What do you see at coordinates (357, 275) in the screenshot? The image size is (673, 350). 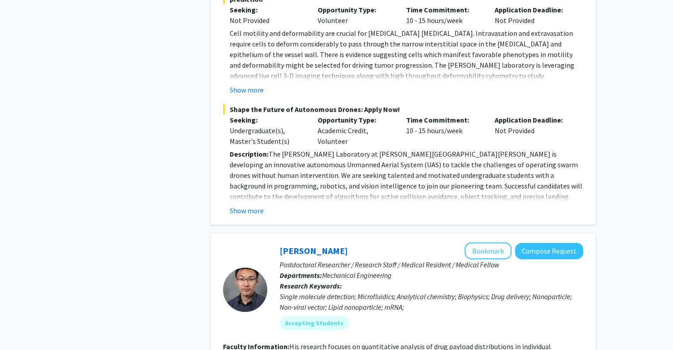 I see `span: Mechanical Engineering` at bounding box center [357, 275].